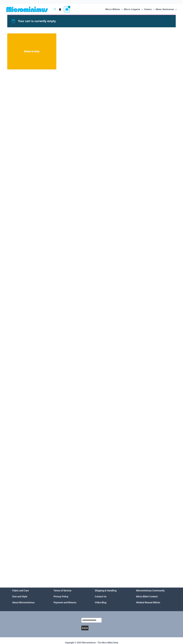 The height and width of the screenshot is (644, 183). Describe the element at coordinates (150, 591) in the screenshot. I see `a: Microminimus Community` at that location.